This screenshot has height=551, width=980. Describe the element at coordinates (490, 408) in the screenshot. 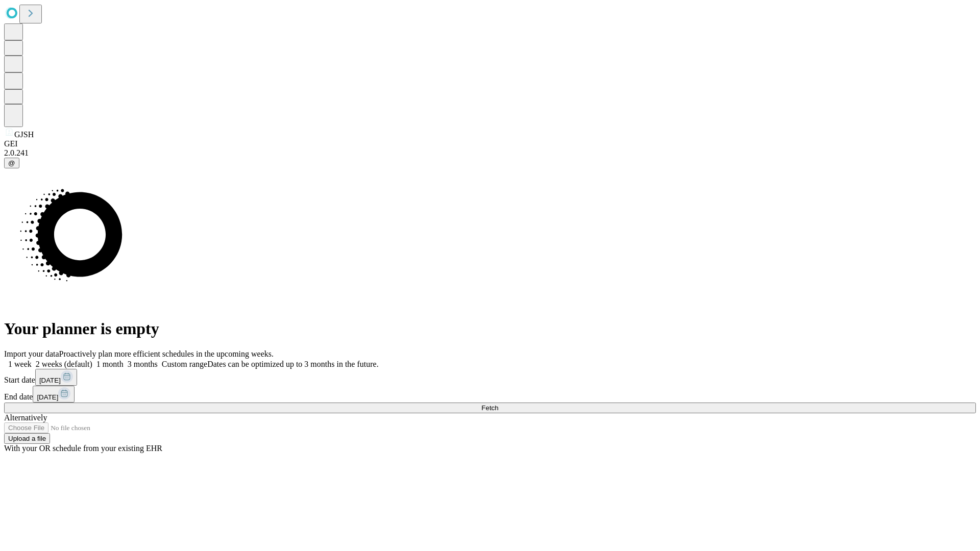

I see `span: Fetch` at that location.